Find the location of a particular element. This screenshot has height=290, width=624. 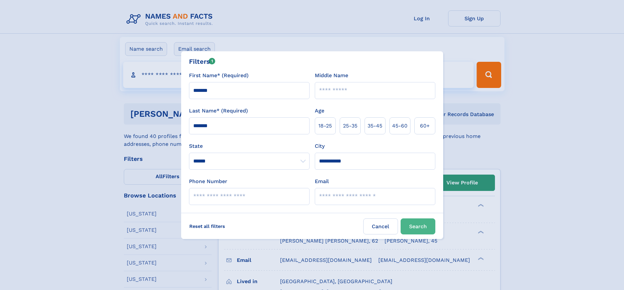

label: Reset all filters is located at coordinates (207, 227).